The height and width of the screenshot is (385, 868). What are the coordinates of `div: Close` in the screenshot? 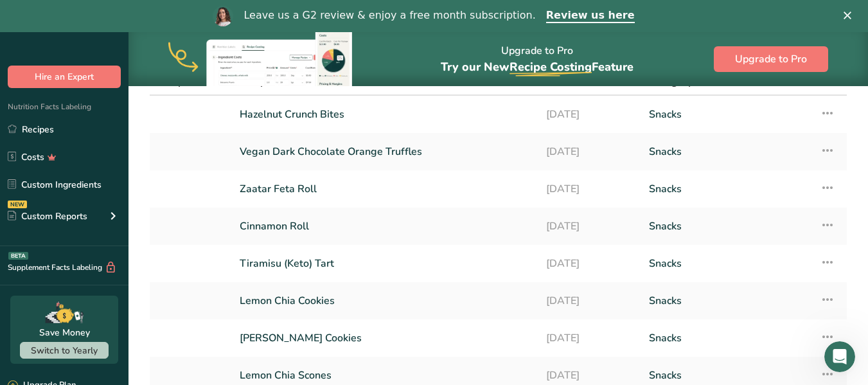 It's located at (850, 15).